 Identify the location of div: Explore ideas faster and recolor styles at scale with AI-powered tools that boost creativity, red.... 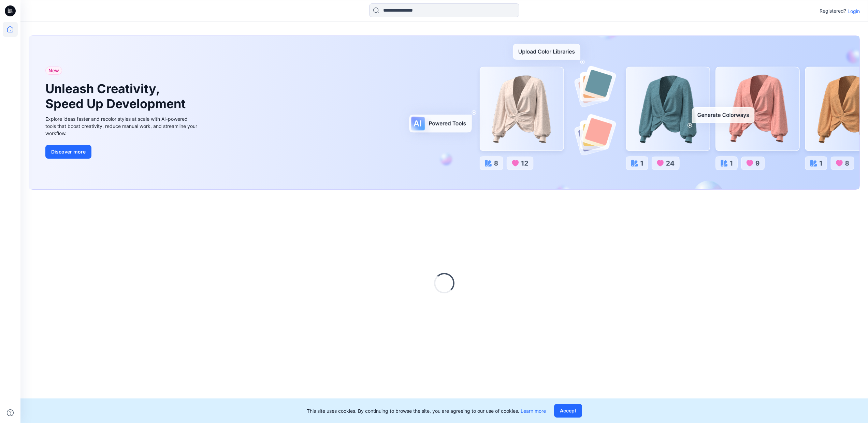
(122, 126).